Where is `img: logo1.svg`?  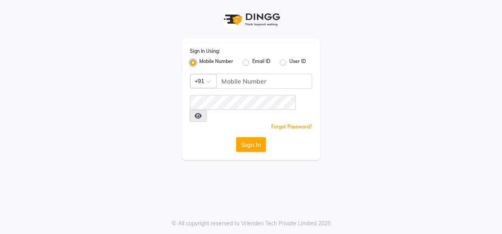 img: logo1.svg is located at coordinates (251, 19).